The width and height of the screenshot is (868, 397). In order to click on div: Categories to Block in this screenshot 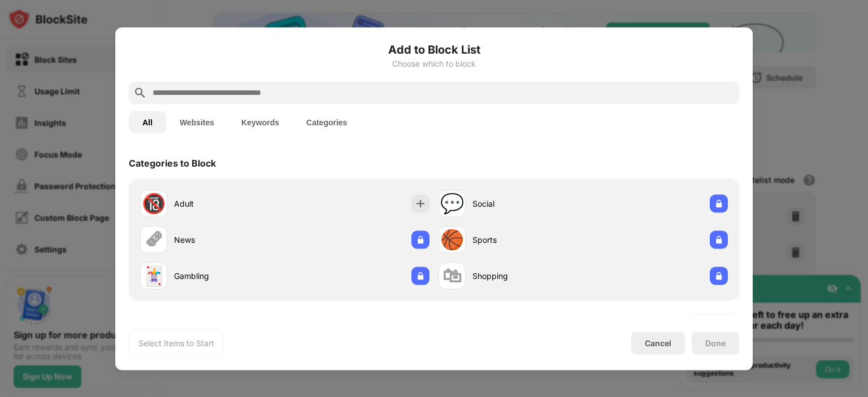, I will do `click(173, 163)`.